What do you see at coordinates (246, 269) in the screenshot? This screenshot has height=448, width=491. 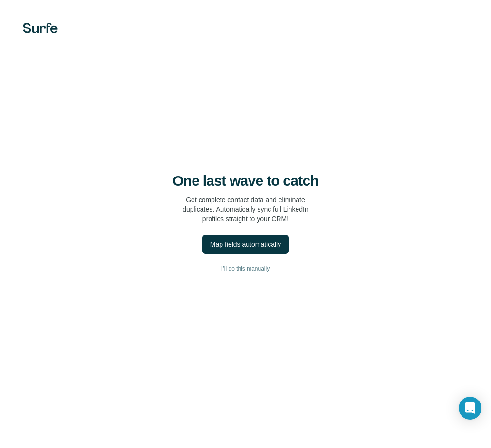 I see `span: I’ll do this manually` at bounding box center [246, 269].